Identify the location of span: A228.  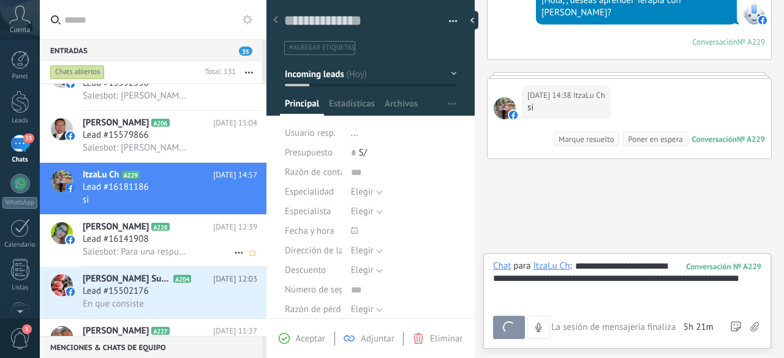
(160, 227).